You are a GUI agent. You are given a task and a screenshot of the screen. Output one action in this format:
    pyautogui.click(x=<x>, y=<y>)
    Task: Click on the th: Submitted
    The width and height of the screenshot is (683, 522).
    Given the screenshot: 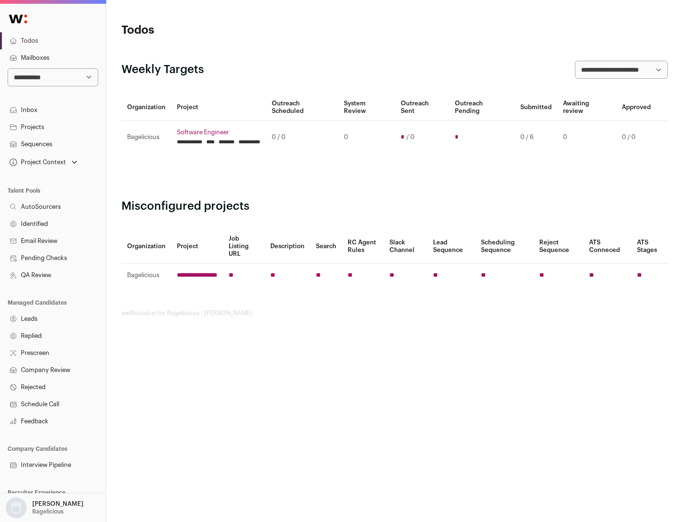 What is the action you would take?
    pyautogui.click(x=536, y=107)
    